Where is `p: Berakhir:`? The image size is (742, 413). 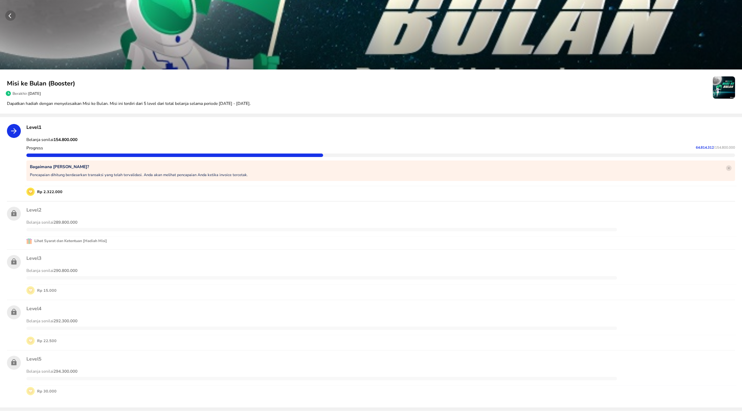
p: Berakhir: is located at coordinates (27, 93).